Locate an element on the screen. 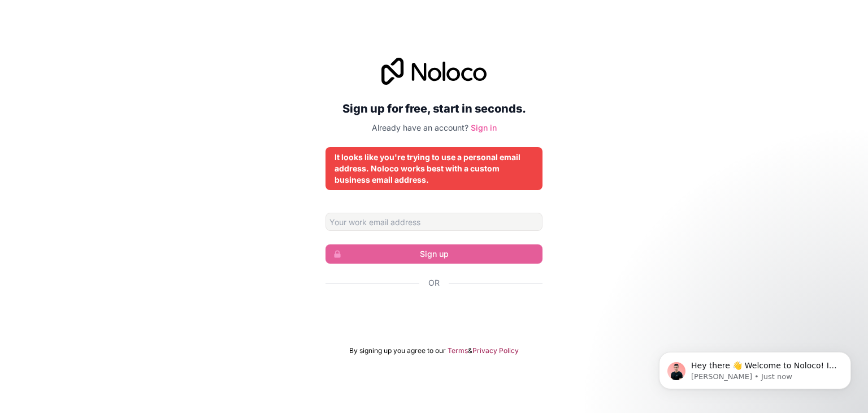 This screenshot has height=413, width=868. p: Hey there 👋 Welcome to Noloco! If you have any questions, just reply to this message. [GEOGRAPHIC... is located at coordinates (122, 38).